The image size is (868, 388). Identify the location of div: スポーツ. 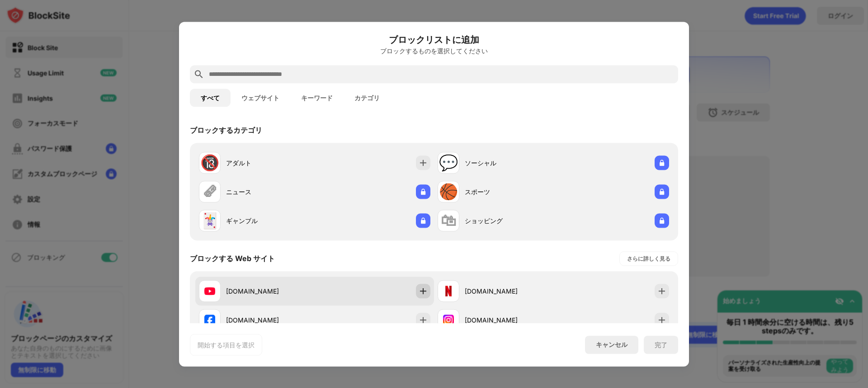
(509, 191).